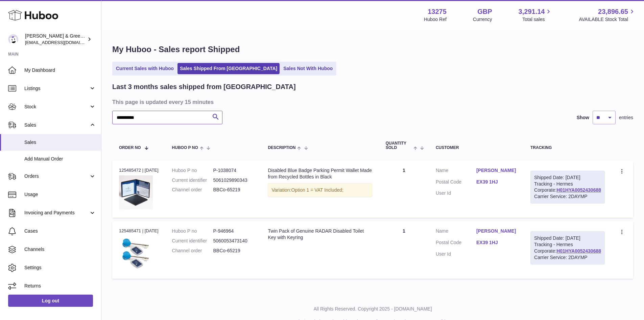 The width and height of the screenshot is (644, 320). What do you see at coordinates (476, 148) in the screenshot?
I see `div: Customer` at bounding box center [476, 148].